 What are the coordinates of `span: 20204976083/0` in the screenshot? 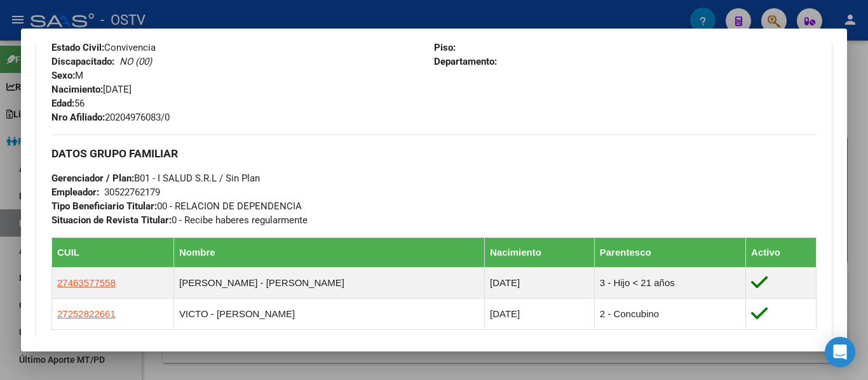 It's located at (111, 117).